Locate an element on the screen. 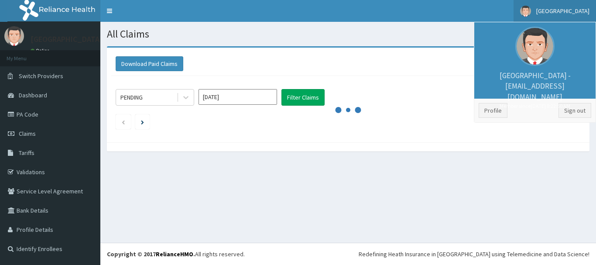 The height and width of the screenshot is (265, 596). span: Switch Providers is located at coordinates (41, 76).